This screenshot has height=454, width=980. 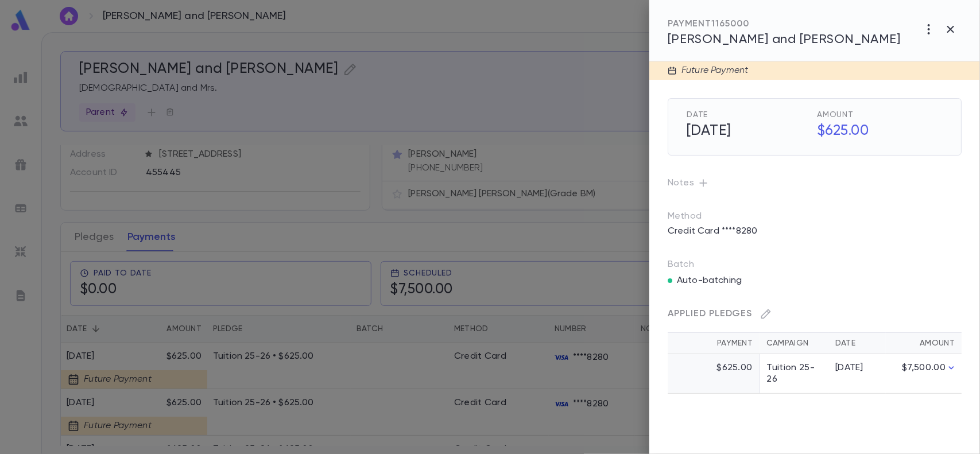 What do you see at coordinates (713, 374) in the screenshot?
I see `td: $625.00` at bounding box center [713, 374].